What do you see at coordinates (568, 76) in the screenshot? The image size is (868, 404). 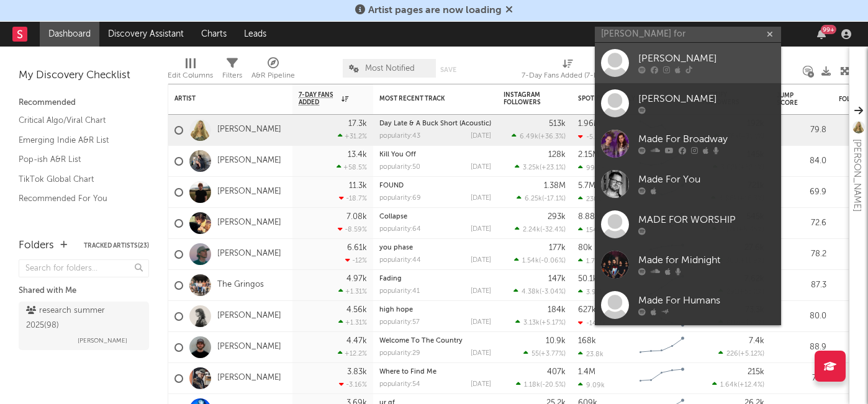 I see `div: 7-Day Fans Added (7-Day Fans Added)` at bounding box center [568, 76].